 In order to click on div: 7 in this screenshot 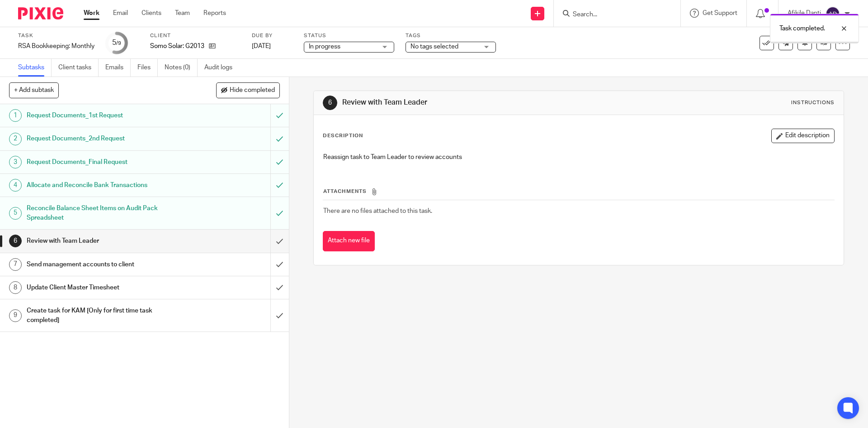, I will do `click(15, 265)`.